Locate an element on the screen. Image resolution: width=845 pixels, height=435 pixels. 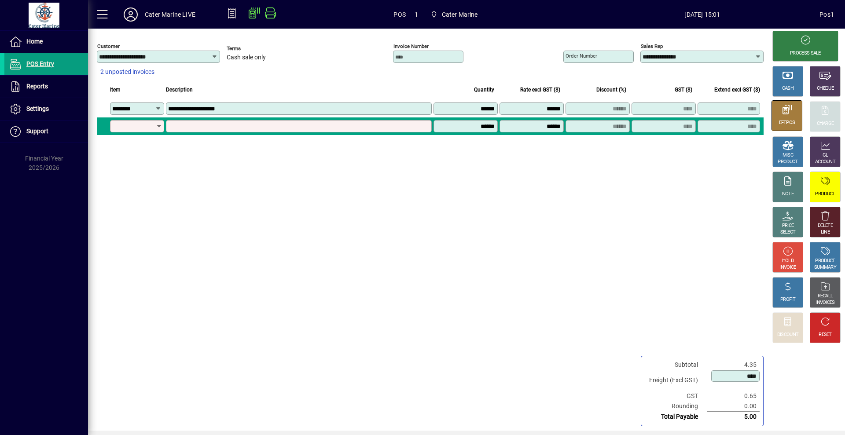
div: Pos1 is located at coordinates (826, 15).